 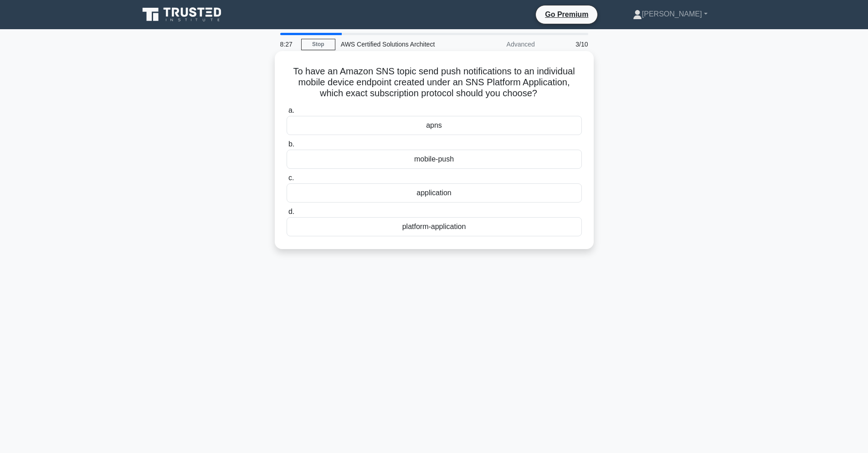 What do you see at coordinates (435, 82) in the screenshot?
I see `h5: To have an Amazon SNS topic send push notifications to an individual mobile device endpoint creat...` at bounding box center [435, 82].